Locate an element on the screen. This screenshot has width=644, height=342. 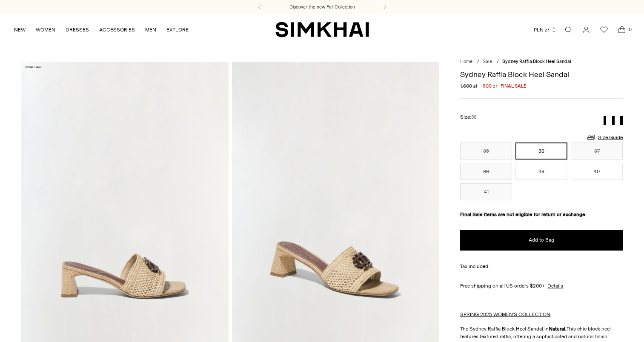
span: 36 is located at coordinates (474, 117).